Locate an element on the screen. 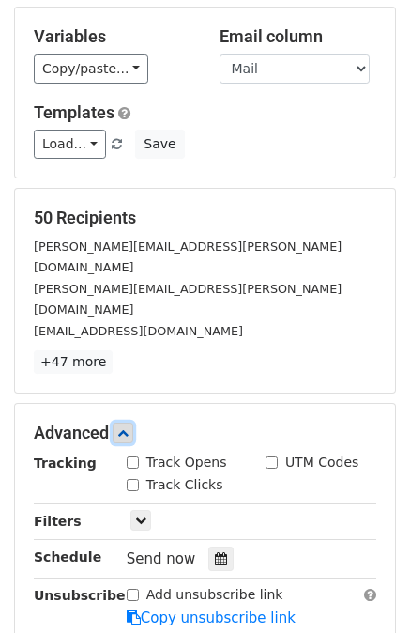 The width and height of the screenshot is (410, 633). label: Track Clicks is located at coordinates (185, 484).